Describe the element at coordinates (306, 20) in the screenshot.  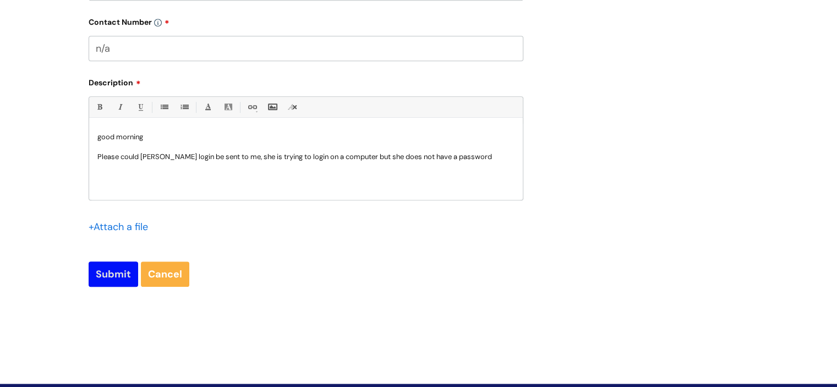
I see `label: Contact Number` at that location.